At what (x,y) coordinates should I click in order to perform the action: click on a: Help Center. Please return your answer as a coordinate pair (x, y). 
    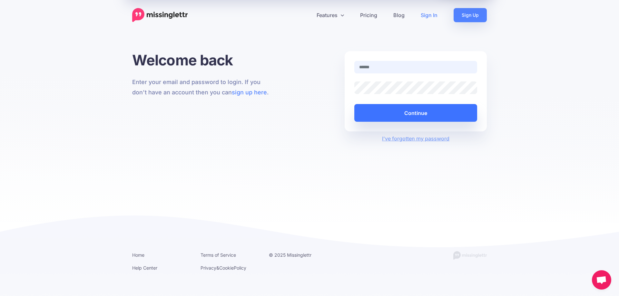
    Looking at the image, I should click on (145, 268).